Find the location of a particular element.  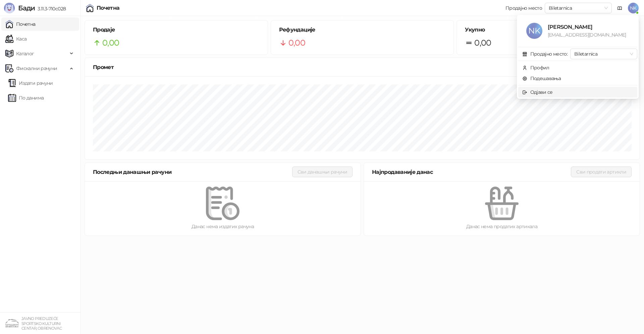

div: Продајно место: is located at coordinates (549, 54).